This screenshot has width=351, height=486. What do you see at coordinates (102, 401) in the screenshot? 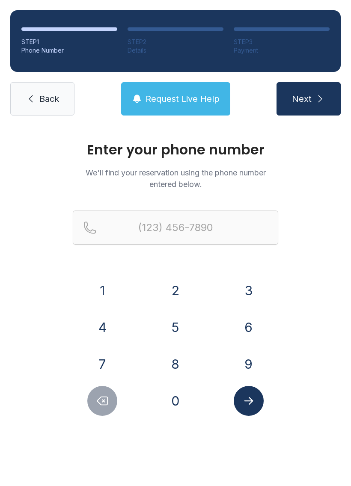
I see `button: Delete number` at bounding box center [102, 401].